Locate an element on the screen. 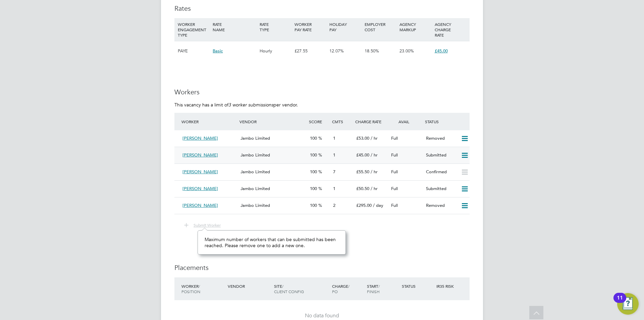 The image size is (644, 320). div: WORKER PAY RATE is located at coordinates (311, 27).